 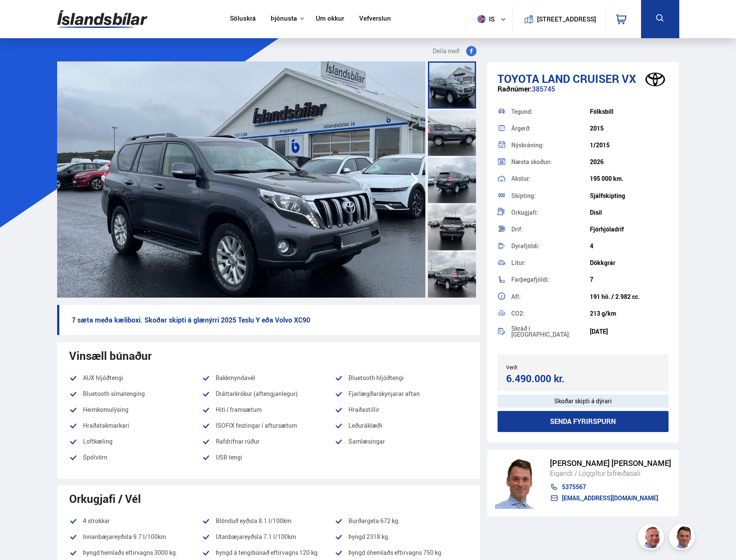 What do you see at coordinates (550, 128) in the screenshot?
I see `div: Árgerð:` at bounding box center [550, 128].